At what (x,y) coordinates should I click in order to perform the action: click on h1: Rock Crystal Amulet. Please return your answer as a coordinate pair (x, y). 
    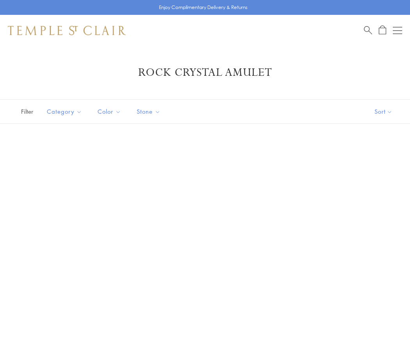
    Looking at the image, I should click on (205, 73).